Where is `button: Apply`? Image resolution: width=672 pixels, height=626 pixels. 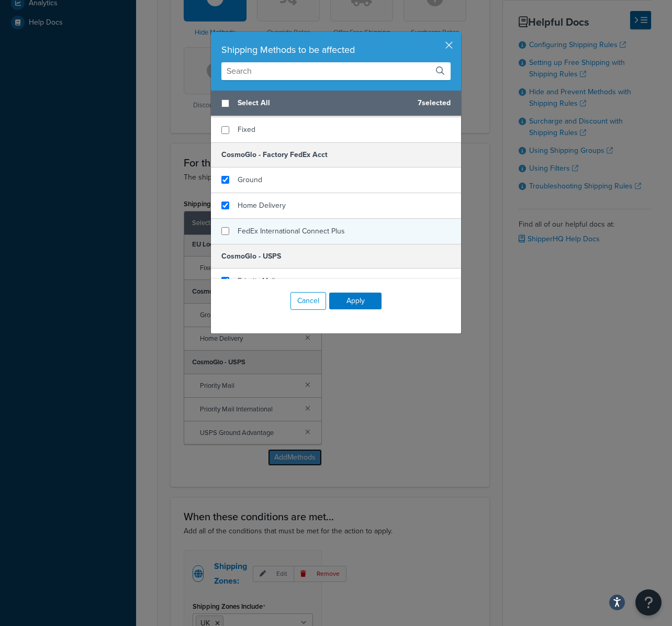
button: Apply is located at coordinates (355, 301).